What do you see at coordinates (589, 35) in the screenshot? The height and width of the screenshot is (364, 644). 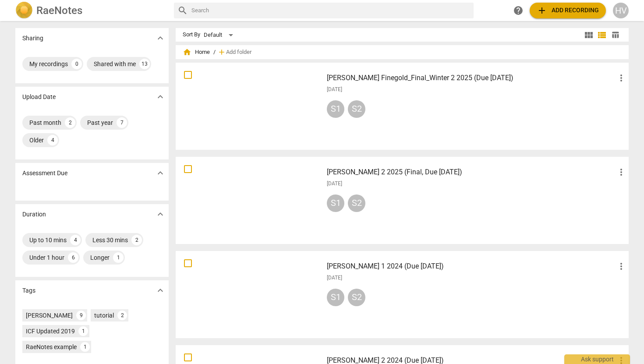 I see `span: view_module` at bounding box center [589, 35].